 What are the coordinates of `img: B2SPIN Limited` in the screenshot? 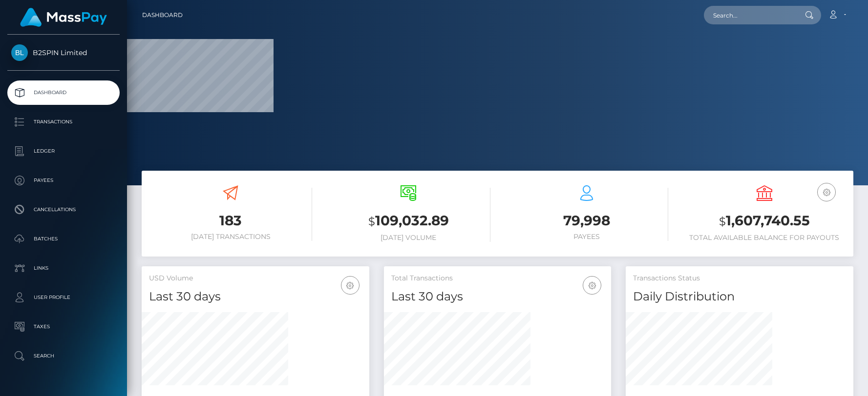 It's located at (20, 53).